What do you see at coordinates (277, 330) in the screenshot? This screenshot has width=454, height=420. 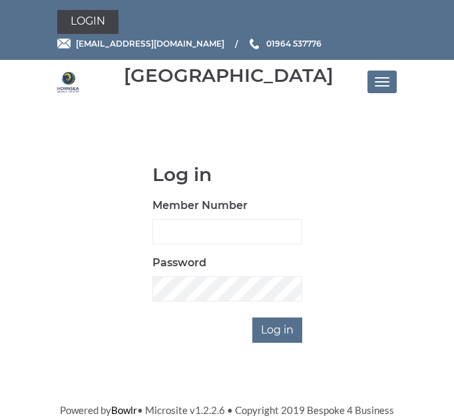 I see `input: Log in` at bounding box center [277, 330].